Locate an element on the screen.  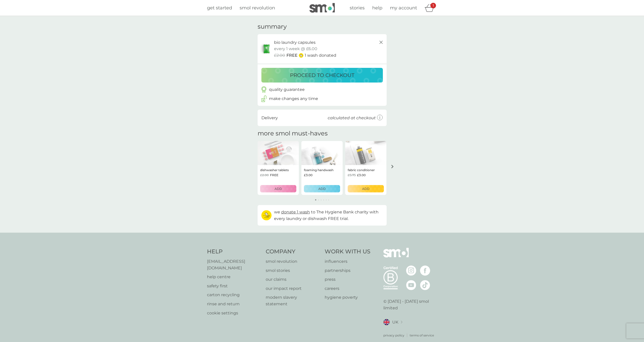
img: select a new location is located at coordinates (402, 323).